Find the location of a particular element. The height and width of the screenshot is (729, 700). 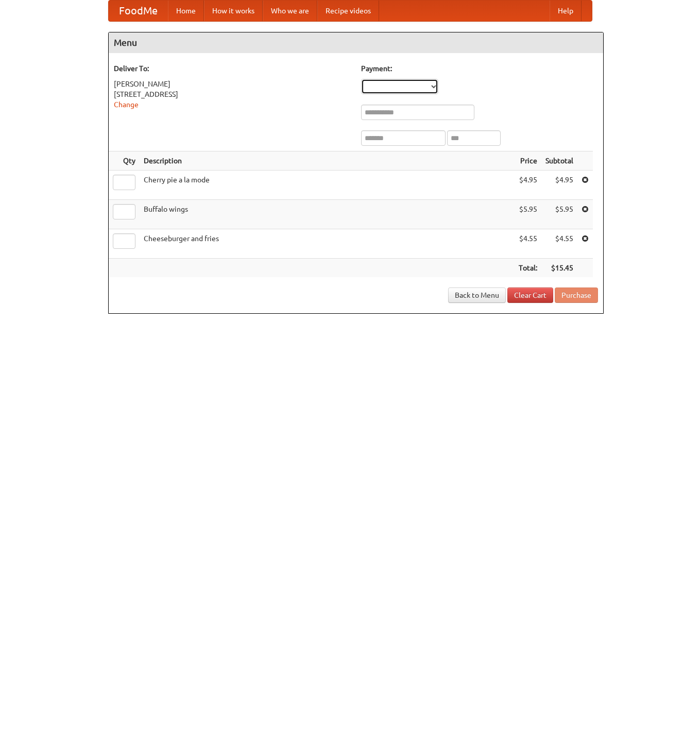

a: Back to Menu is located at coordinates (477, 295).